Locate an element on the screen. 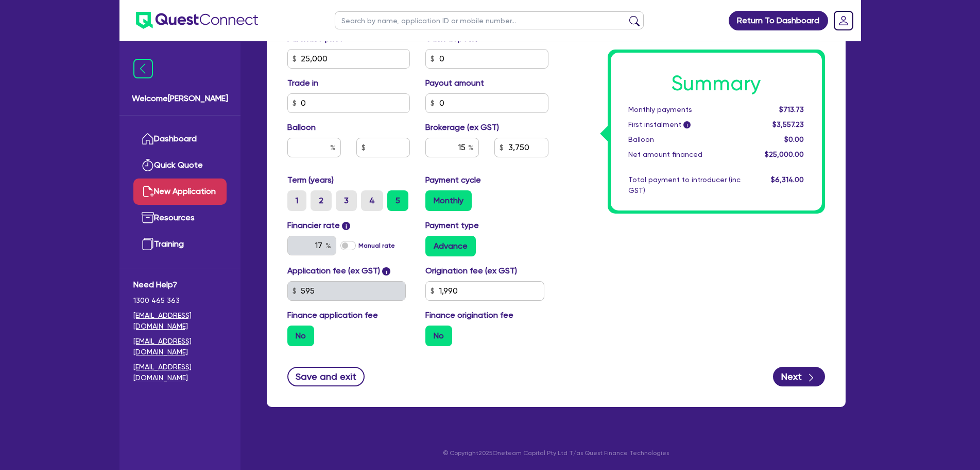 The height and width of the screenshot is (470, 980). label: Term (years) is located at coordinates (311, 180).